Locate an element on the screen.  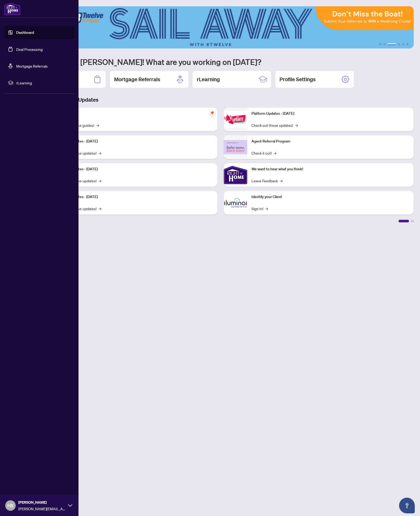
img: Identify your Client is located at coordinates (235, 203).